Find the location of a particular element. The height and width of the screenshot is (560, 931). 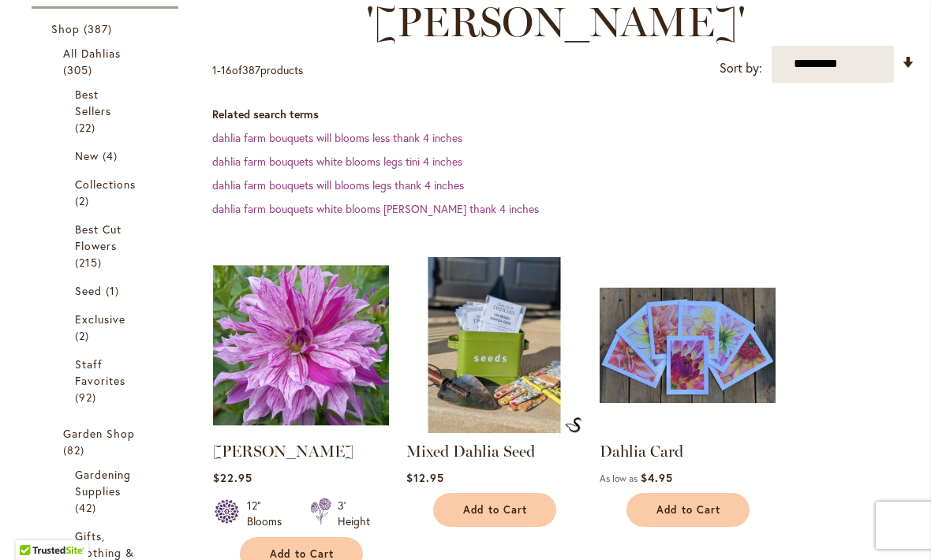

a: Collections is located at coordinates (107, 192).